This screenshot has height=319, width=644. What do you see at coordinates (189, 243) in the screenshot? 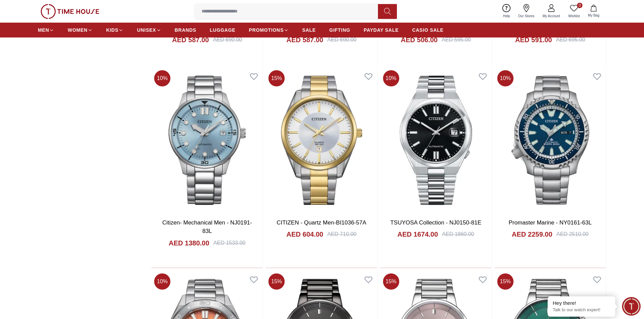
I see `h4: AED 1380.00` at bounding box center [189, 243].